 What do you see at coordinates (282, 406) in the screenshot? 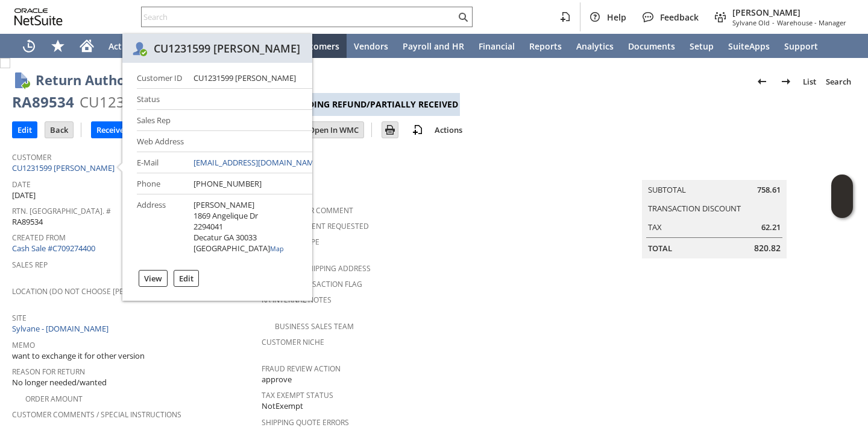
I see `span: NotExempt` at bounding box center [282, 406].